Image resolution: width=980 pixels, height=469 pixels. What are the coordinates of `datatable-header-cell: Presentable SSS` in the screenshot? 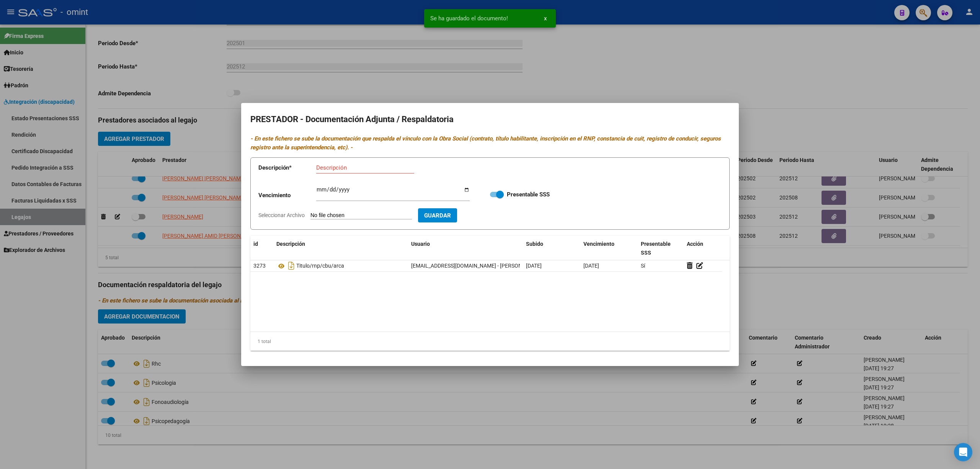 It's located at (661, 248).